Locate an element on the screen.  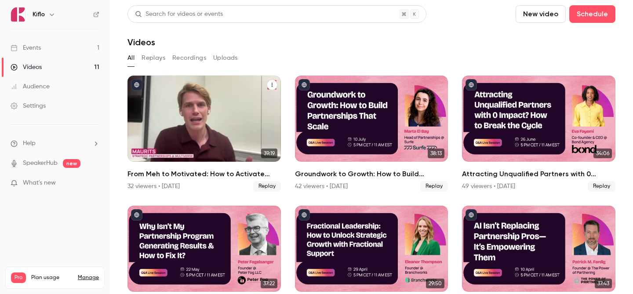
section: Videos is located at coordinates (371, 147).